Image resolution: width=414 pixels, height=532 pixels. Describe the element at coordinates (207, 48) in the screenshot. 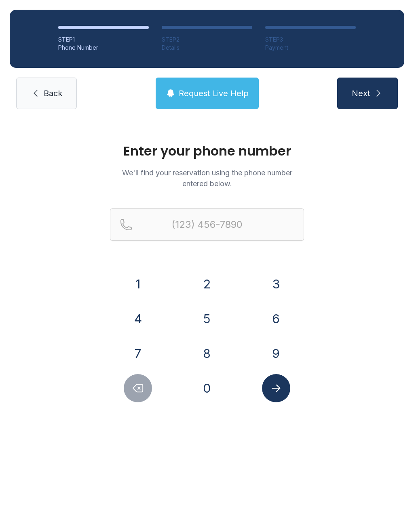

I see `div: Details` at that location.